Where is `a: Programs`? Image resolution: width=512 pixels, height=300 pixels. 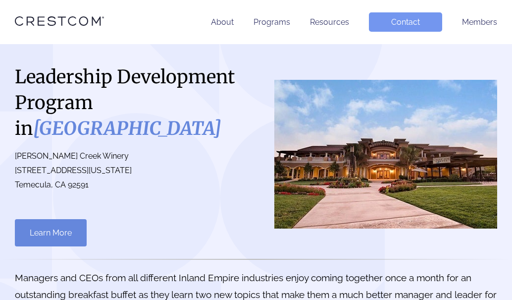 a: Programs is located at coordinates (272, 22).